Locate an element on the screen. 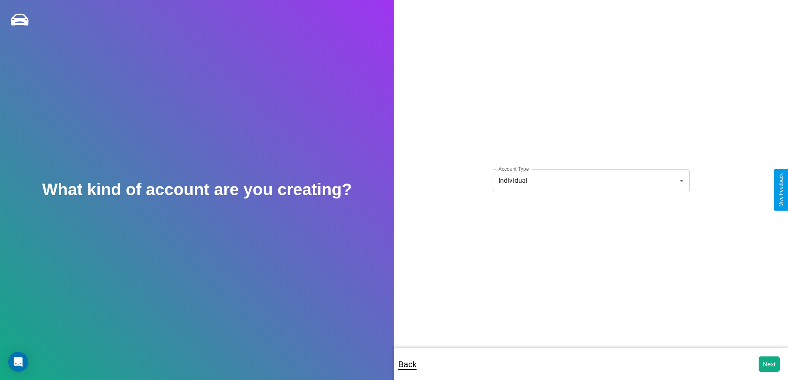 Image resolution: width=788 pixels, height=380 pixels. div: Individual is located at coordinates (591, 181).